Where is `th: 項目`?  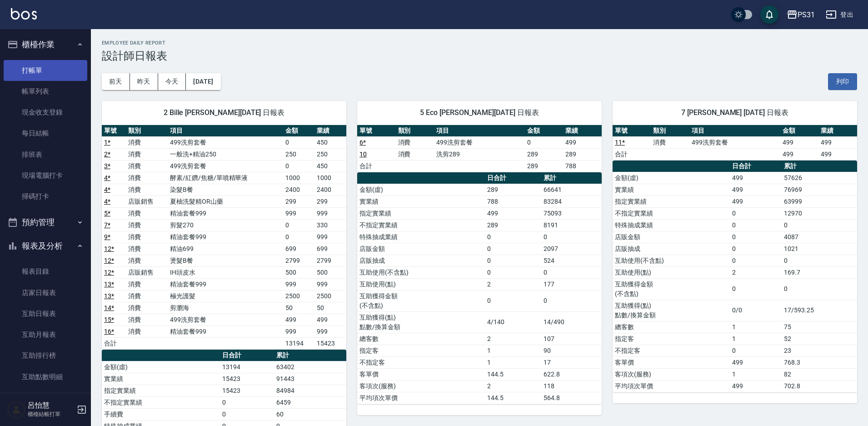 th: 項目 is located at coordinates (480, 131).